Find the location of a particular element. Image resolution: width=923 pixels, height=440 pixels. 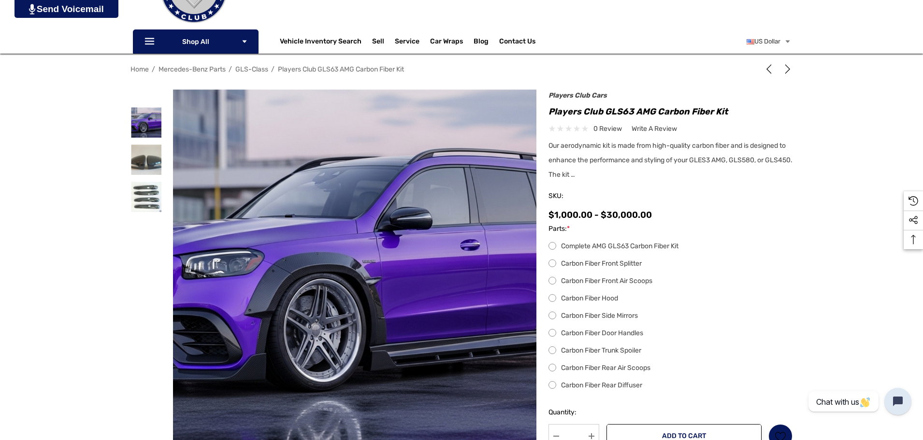

label: Complete AMG GLS63 Carbon Fiber Kit is located at coordinates (670, 246).